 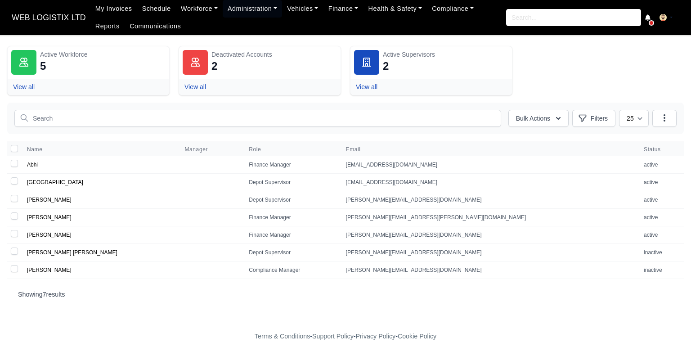 What do you see at coordinates (333, 336) in the screenshot?
I see `a: Support Policy` at bounding box center [333, 336].